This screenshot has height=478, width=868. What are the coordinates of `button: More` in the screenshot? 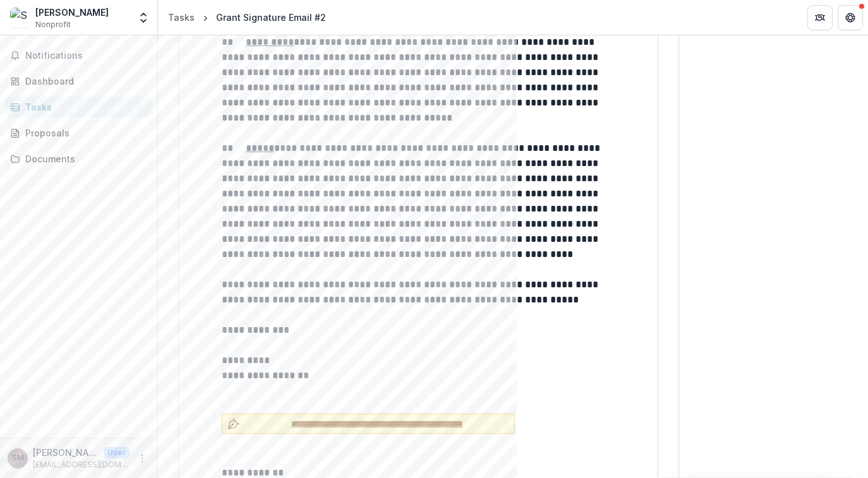 It's located at (142, 458).